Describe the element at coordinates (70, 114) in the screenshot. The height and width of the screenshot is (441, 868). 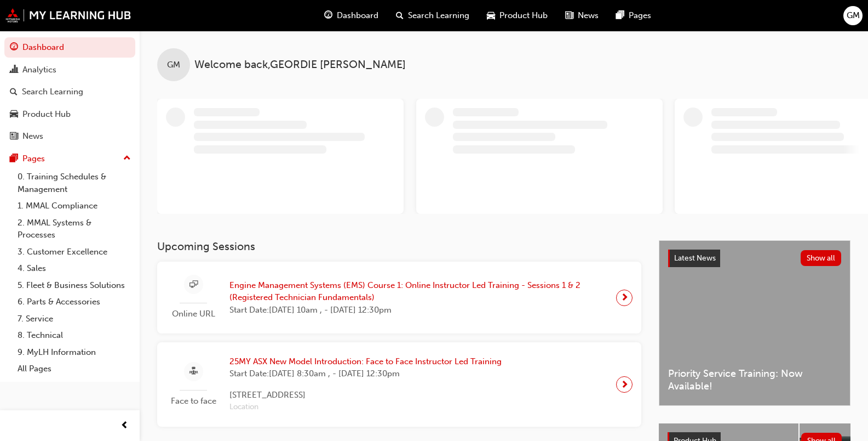
I see `a: Product Hub` at that location.